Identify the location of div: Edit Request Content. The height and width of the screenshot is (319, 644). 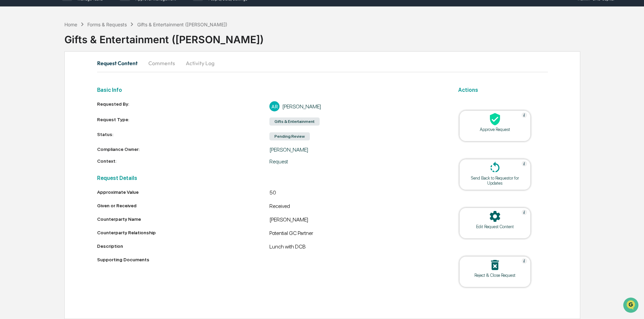
(495, 226).